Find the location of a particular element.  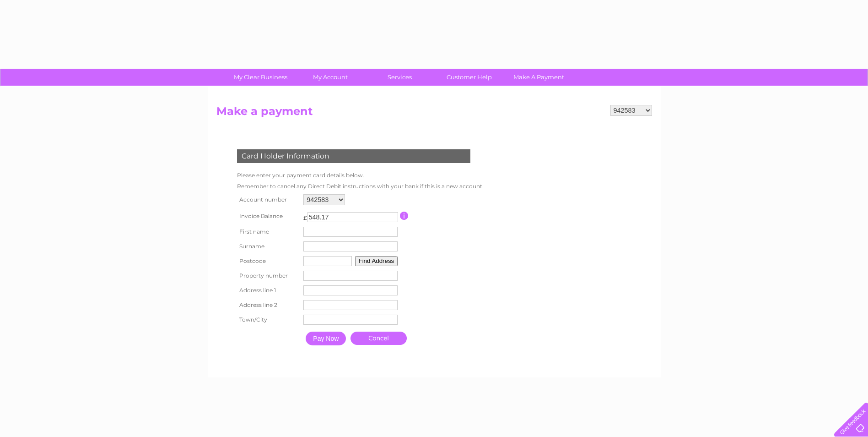

th: Account number is located at coordinates (268, 200).